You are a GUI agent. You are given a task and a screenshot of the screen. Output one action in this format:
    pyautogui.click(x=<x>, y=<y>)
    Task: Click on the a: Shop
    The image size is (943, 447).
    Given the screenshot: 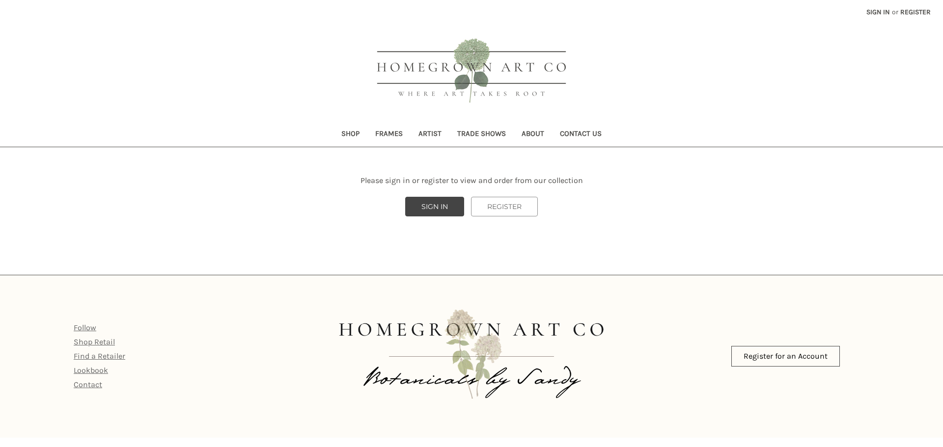 What is the action you would take?
    pyautogui.click(x=350, y=135)
    